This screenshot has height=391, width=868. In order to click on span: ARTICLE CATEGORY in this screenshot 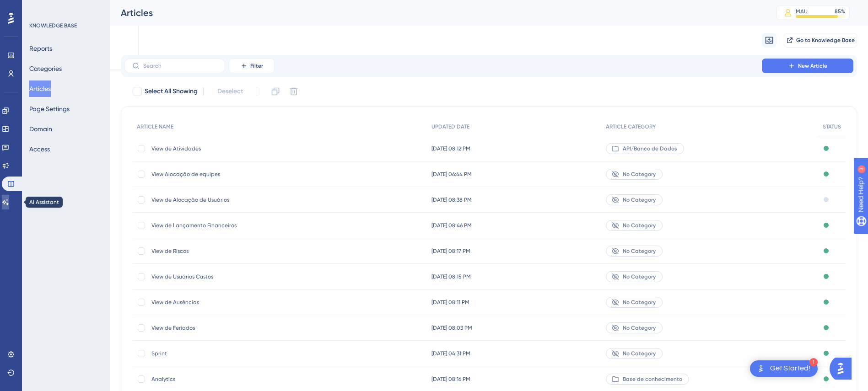, I will do `click(630, 127)`.